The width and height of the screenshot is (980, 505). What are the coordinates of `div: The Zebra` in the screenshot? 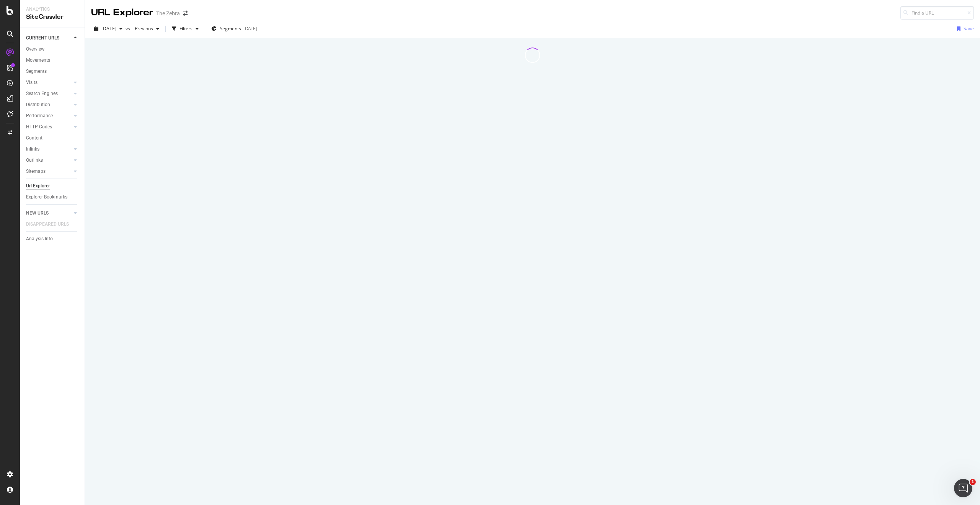 It's located at (168, 14).